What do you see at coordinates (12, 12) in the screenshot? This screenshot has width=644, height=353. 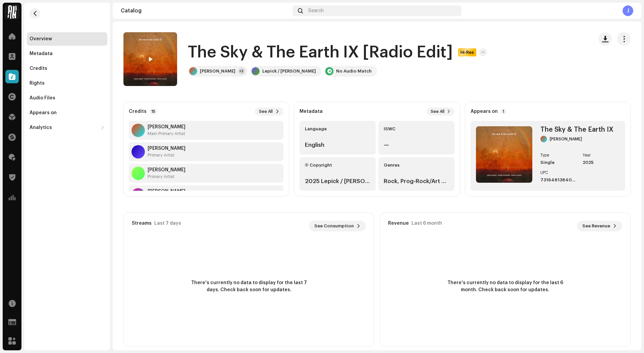 I see `img: 7c8e417d-4621-4348-b0f5-c88613d5c1d3` at bounding box center [12, 12].